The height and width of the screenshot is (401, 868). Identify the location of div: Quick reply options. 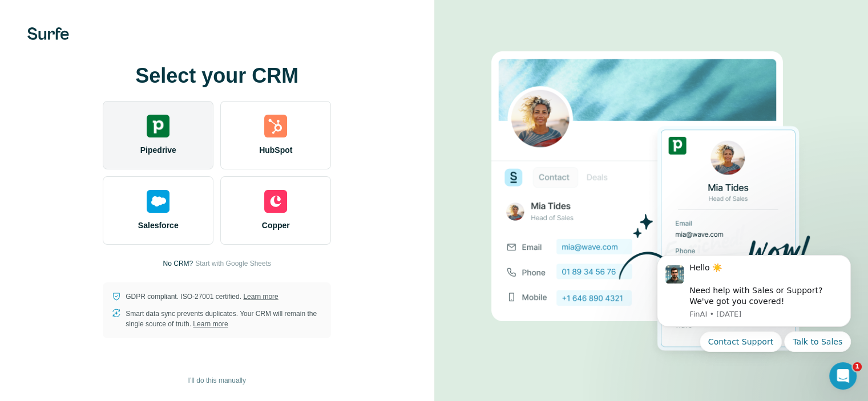
(114, 100).